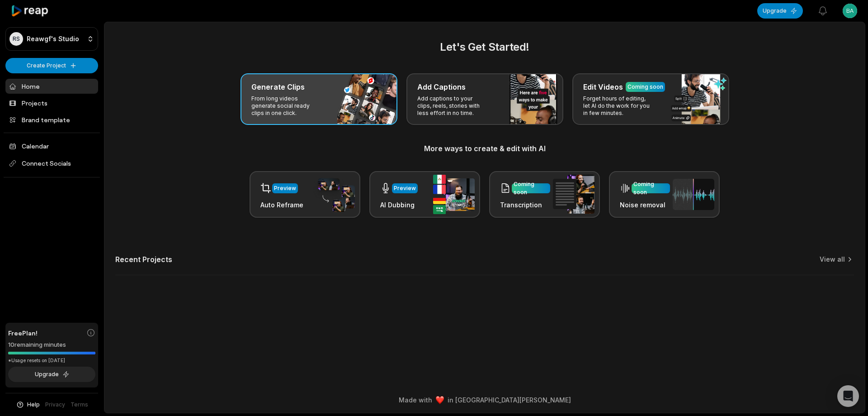 The width and height of the screenshot is (868, 416). Describe the element at coordinates (645, 204) in the screenshot. I see `h3: Noise removal` at that location.